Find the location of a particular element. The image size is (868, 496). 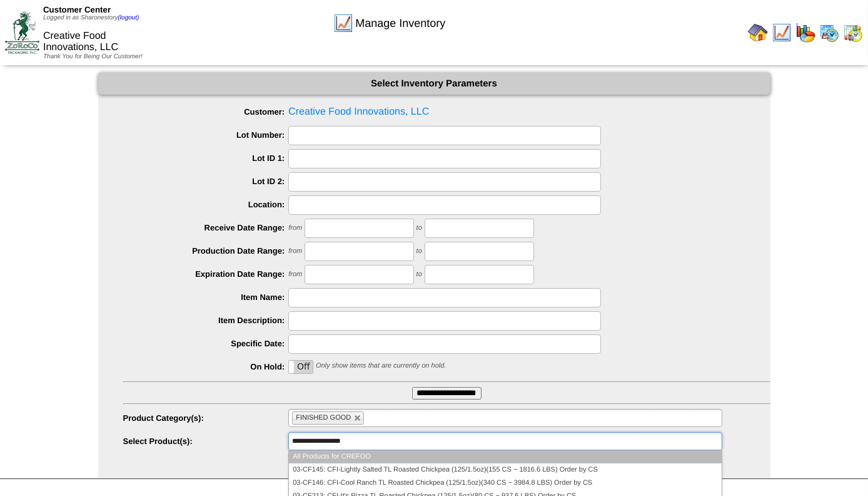

a: (logout) is located at coordinates (129, 17).